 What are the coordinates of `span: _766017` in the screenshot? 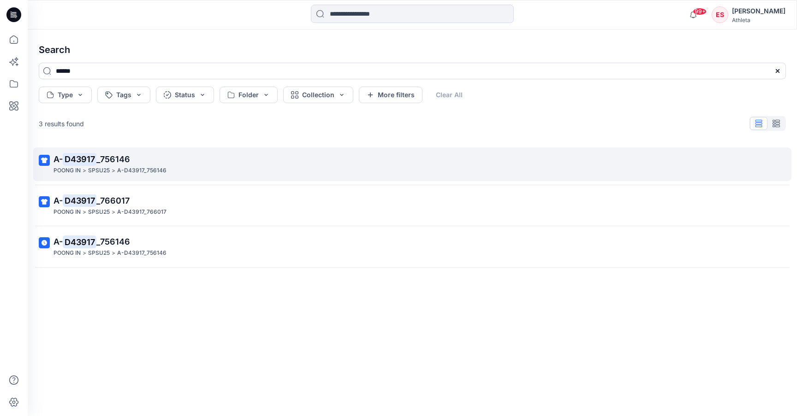 It's located at (113, 201).